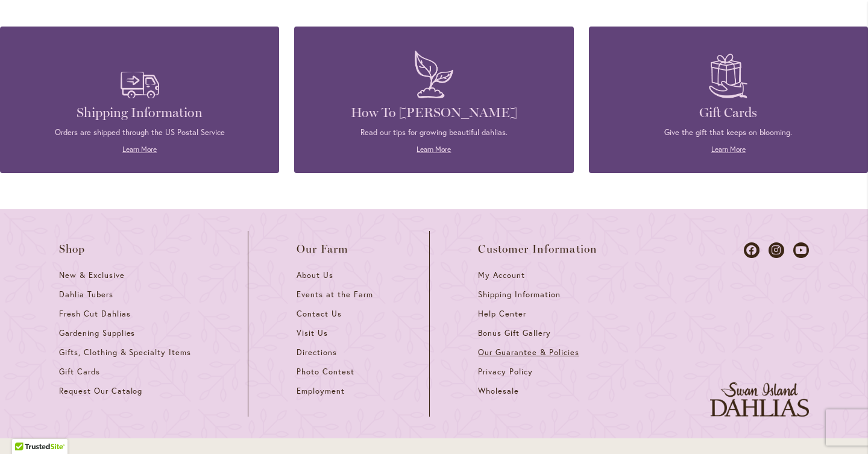 This screenshot has height=454, width=868. What do you see at coordinates (139, 112) in the screenshot?
I see `h4: Shipping Information` at bounding box center [139, 112].